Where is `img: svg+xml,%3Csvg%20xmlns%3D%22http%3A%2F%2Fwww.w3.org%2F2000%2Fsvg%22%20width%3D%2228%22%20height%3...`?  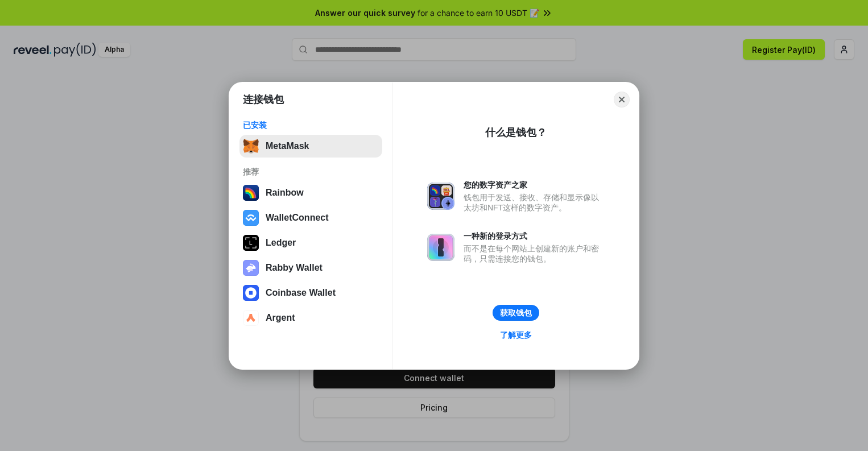
img: svg+xml,%3Csvg%20xmlns%3D%22http%3A%2F%2Fwww.w3.org%2F2000%2Fsvg%22%20width%3D%2228%22%20height%3... is located at coordinates (251, 243).